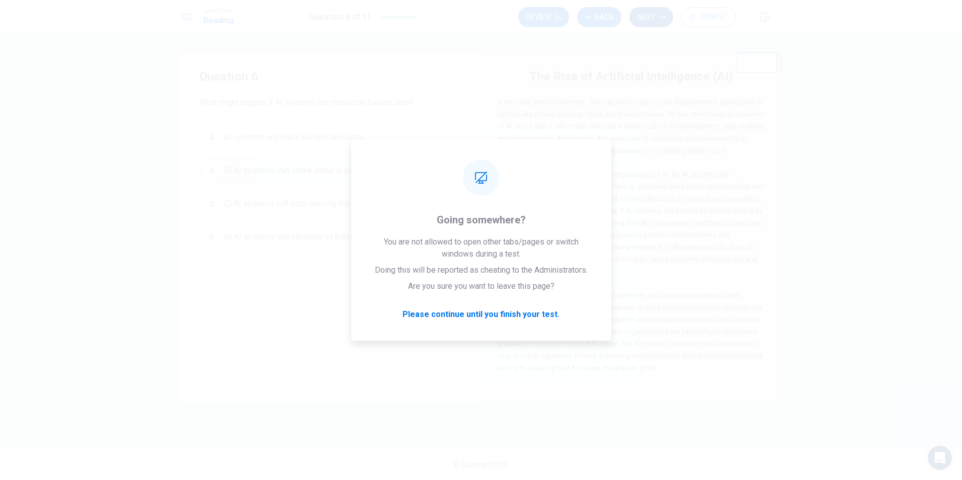 The width and height of the screenshot is (962, 480). What do you see at coordinates (631, 76) in the screenshot?
I see `h4: The Rise of Artificial Intelligence (AI)` at bounding box center [631, 76].